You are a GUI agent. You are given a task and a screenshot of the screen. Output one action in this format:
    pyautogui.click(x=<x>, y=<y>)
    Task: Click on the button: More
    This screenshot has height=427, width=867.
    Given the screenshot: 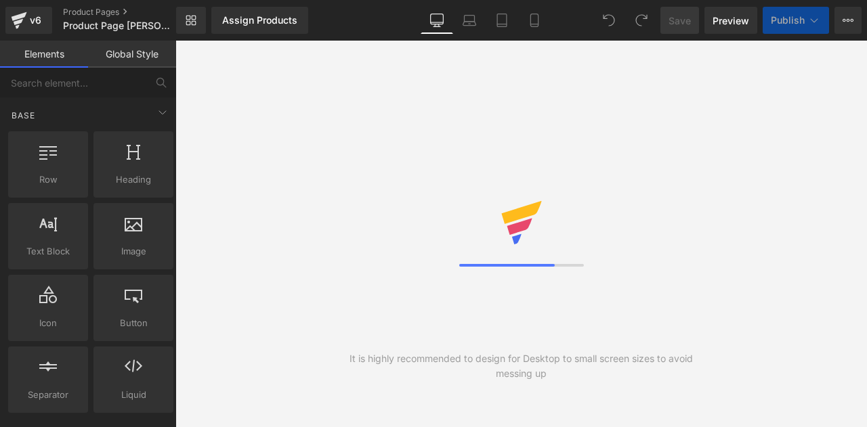 What is the action you would take?
    pyautogui.click(x=848, y=20)
    